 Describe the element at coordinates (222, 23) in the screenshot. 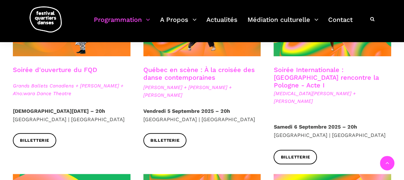

I see `a: Actualités` at that location.